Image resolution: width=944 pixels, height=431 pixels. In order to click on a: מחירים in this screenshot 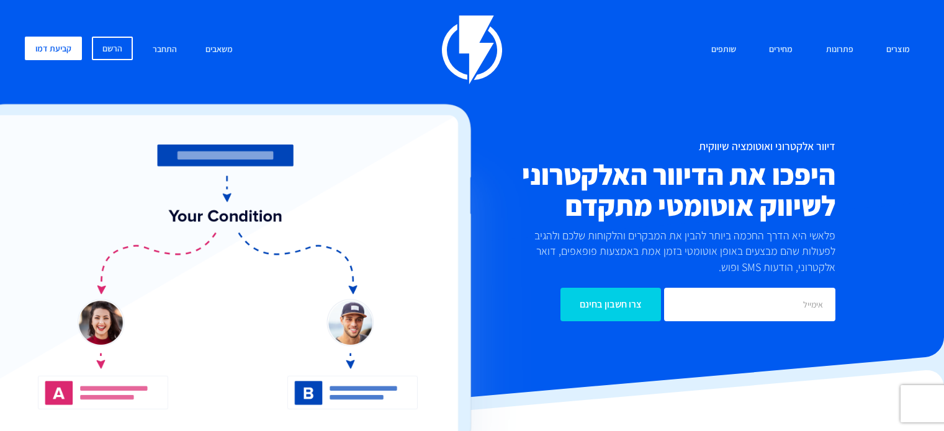, I will do `click(781, 50)`.